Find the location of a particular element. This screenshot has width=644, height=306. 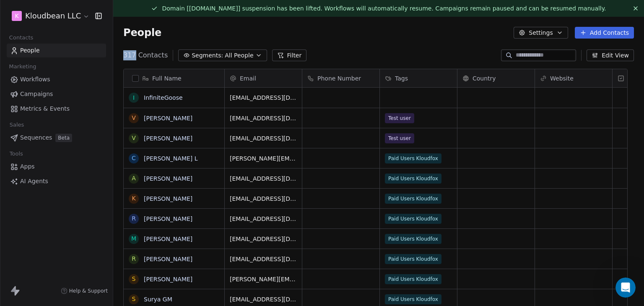

span: Sales is located at coordinates (17, 125).